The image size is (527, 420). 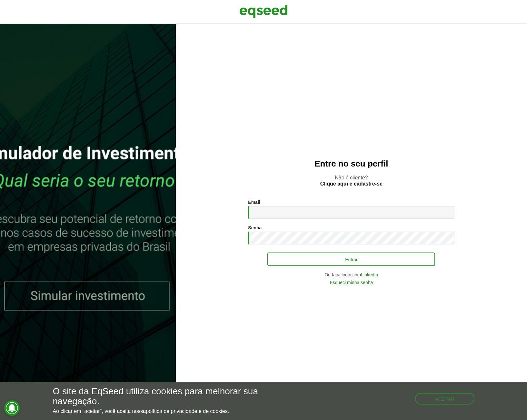 What do you see at coordinates (445, 398) in the screenshot?
I see `button: Aceitar` at bounding box center [445, 398].